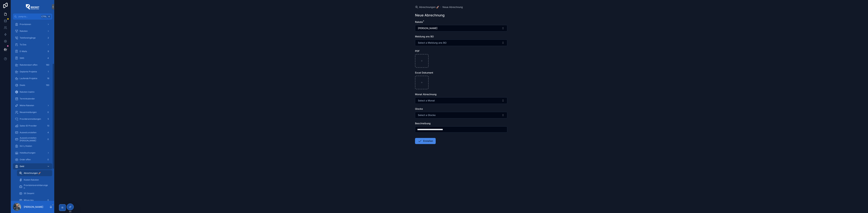 The width and height of the screenshot is (868, 213). I want to click on span: Raketen, so click(24, 31).